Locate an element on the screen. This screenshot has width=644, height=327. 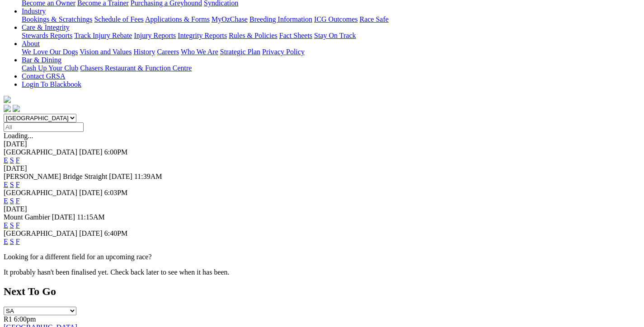
img: facebook.svg is located at coordinates (7, 108).